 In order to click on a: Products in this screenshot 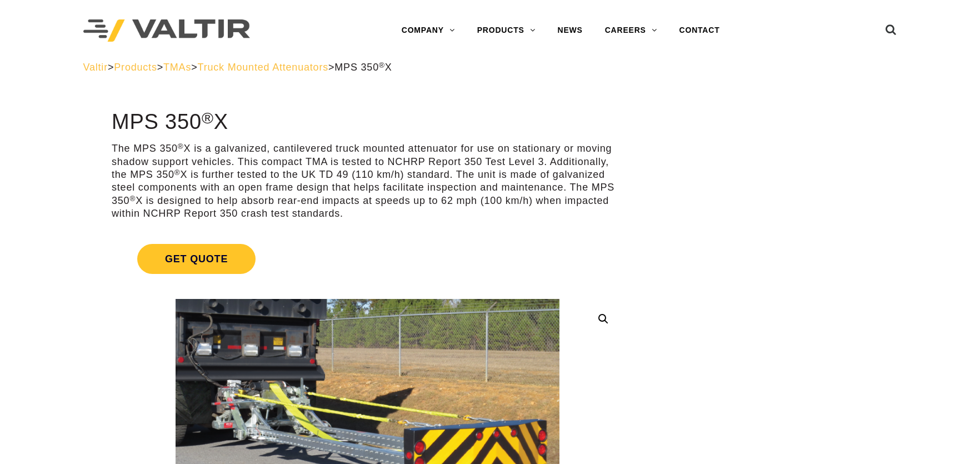, I will do `click(135, 68)`.